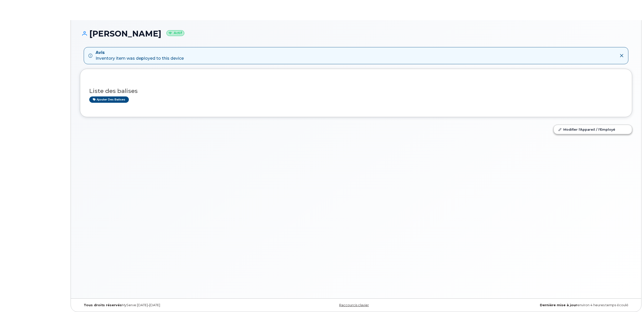  Describe the element at coordinates (356, 91) in the screenshot. I see `h3: Liste des balises` at that location.